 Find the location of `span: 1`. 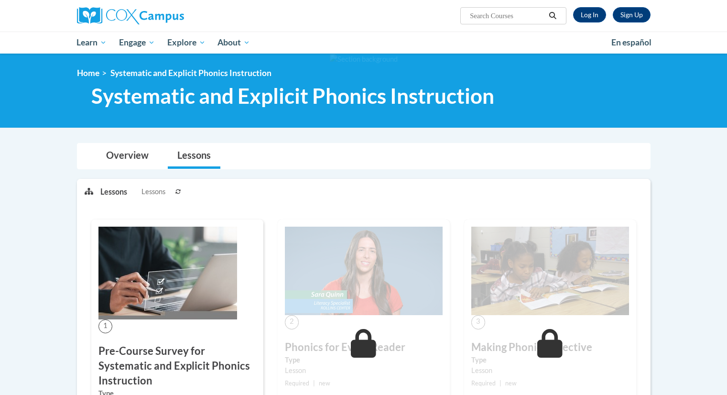

span: 1 is located at coordinates (105, 326).